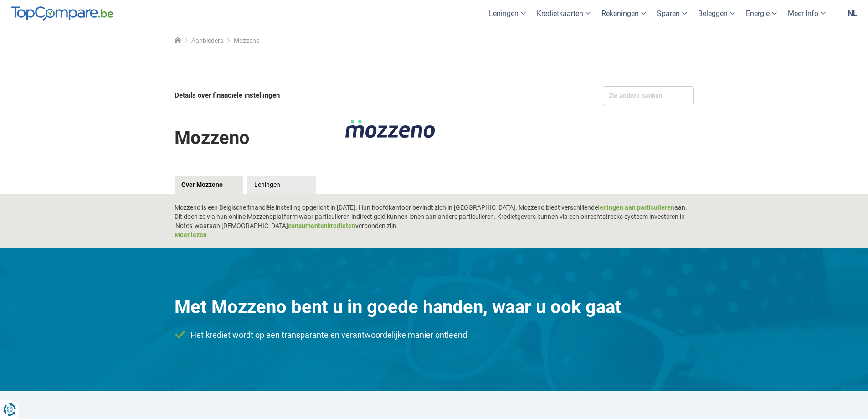 Image resolution: width=868 pixels, height=419 pixels. Describe the element at coordinates (435, 335) in the screenshot. I see `li: Het krediet wordt op een transparante en verantwoordelijke manier ontleend` at that location.